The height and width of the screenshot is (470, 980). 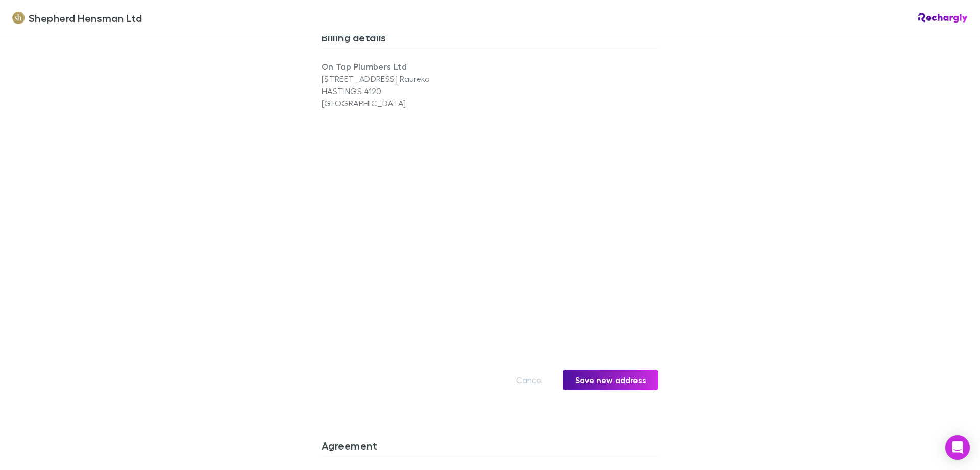 I want to click on h3: Agreement, so click(x=490, y=447).